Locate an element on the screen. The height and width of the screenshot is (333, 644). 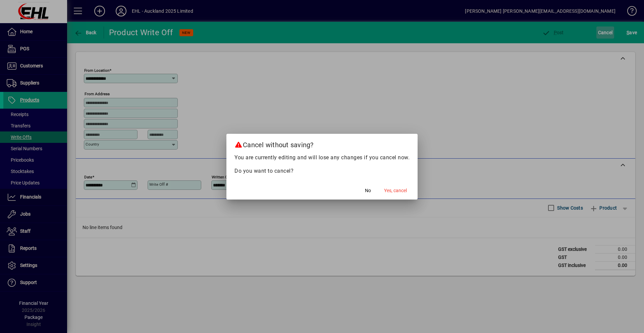
span: Yes, cancel is located at coordinates (396, 191).